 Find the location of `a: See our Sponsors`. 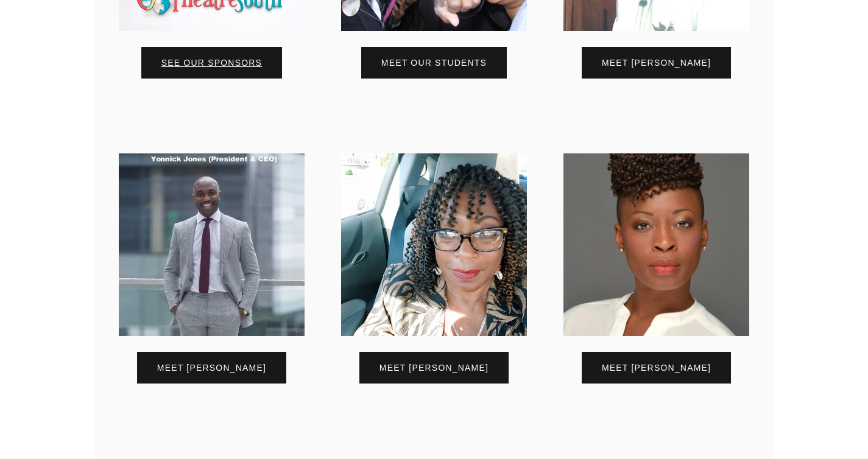

a: See our Sponsors is located at coordinates (211, 63).